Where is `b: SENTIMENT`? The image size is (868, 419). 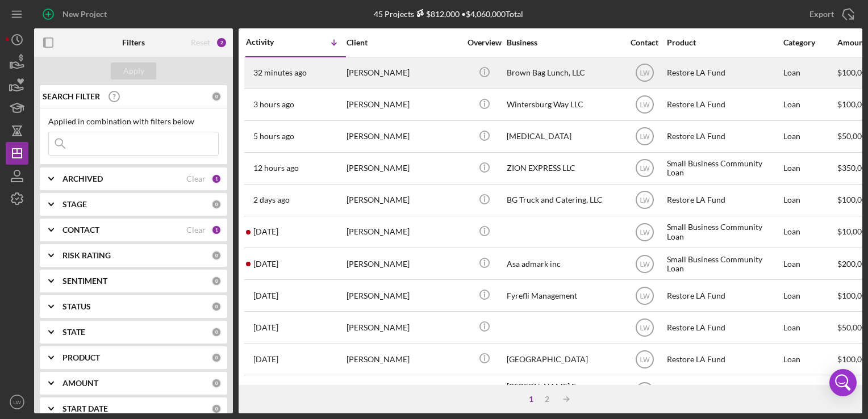 b: SENTIMENT is located at coordinates (84, 281).